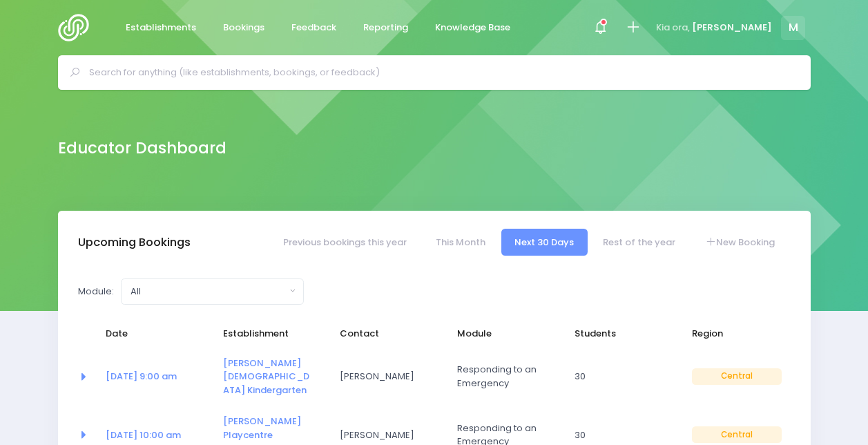  What do you see at coordinates (208, 292) in the screenshot?
I see `div: All` at bounding box center [208, 292].